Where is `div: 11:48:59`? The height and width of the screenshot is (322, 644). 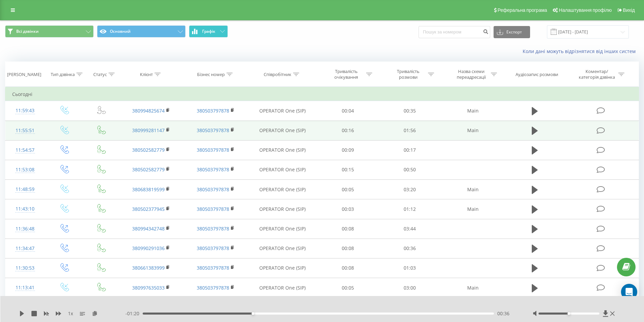 div: 11:48:59 is located at coordinates (25, 189).